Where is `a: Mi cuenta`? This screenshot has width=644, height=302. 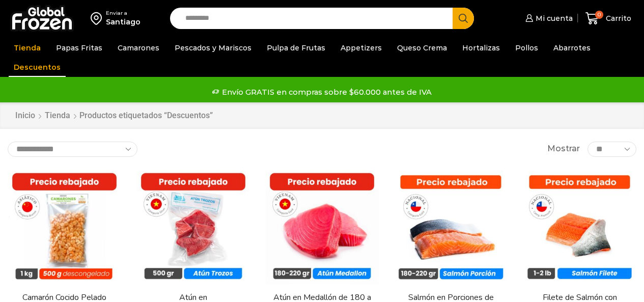 a: Mi cuenta is located at coordinates (548, 19).